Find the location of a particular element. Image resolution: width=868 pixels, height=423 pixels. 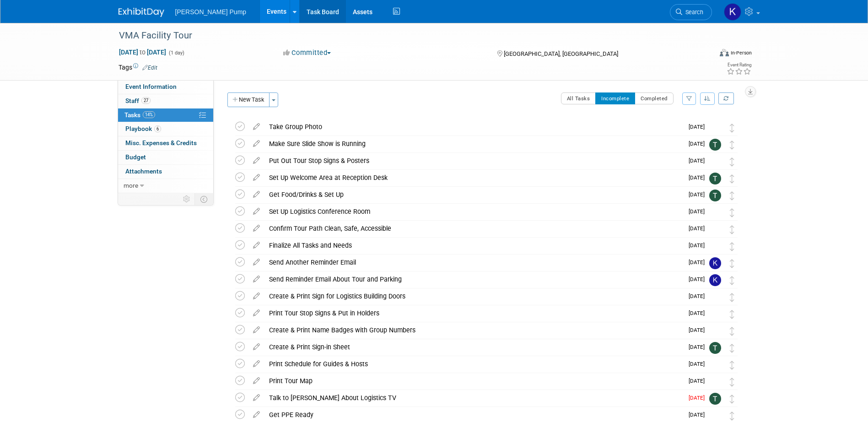

span: Search is located at coordinates (693, 12).